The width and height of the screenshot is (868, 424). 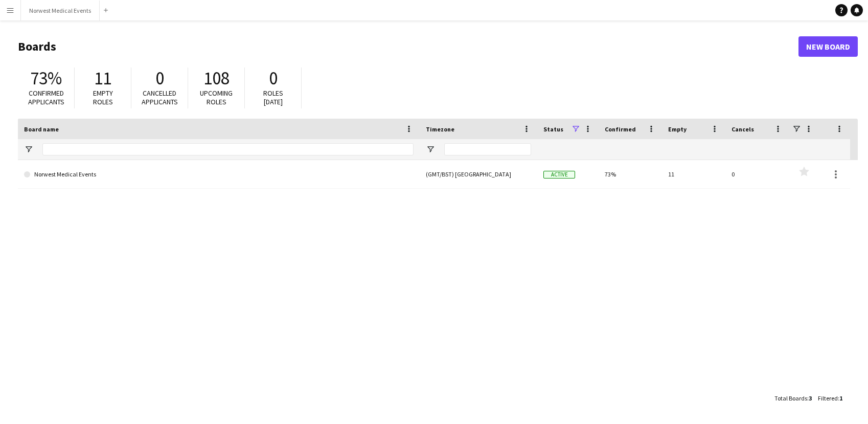 What do you see at coordinates (841, 398) in the screenshot?
I see `span: 1` at bounding box center [841, 398].